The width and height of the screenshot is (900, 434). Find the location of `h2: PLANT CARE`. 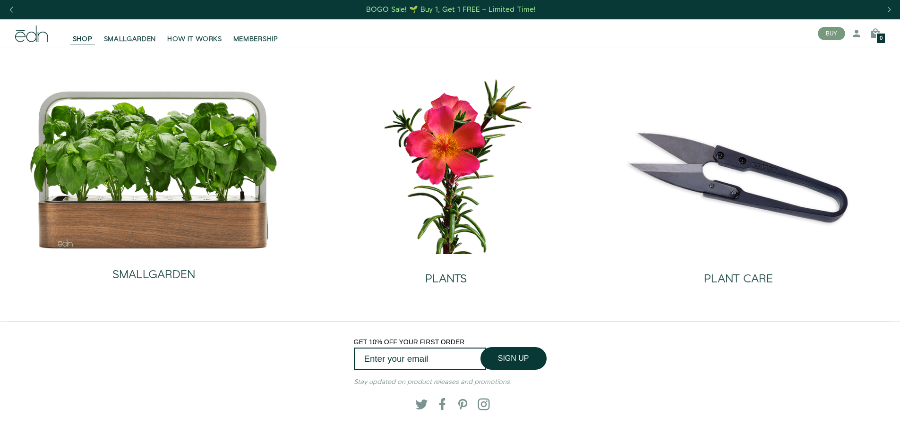

h2: PLANT CARE is located at coordinates (738, 279).